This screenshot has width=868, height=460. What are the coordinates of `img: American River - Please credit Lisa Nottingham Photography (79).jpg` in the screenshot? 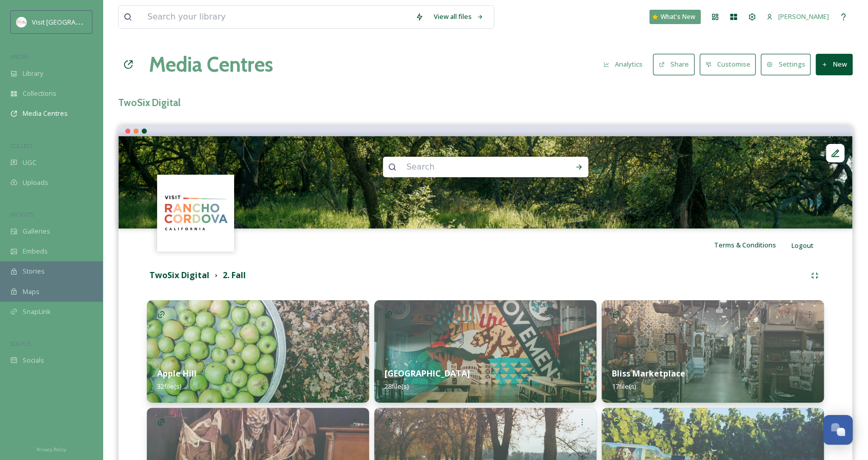 It's located at (485, 183).